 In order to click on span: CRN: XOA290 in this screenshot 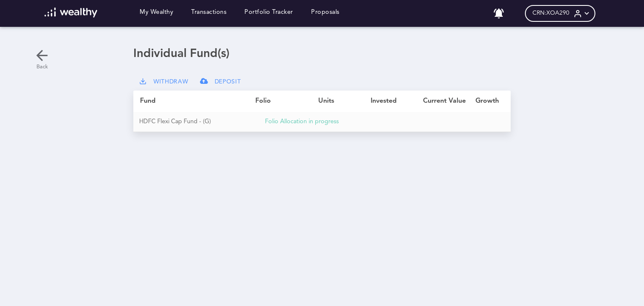, I will do `click(551, 13)`.